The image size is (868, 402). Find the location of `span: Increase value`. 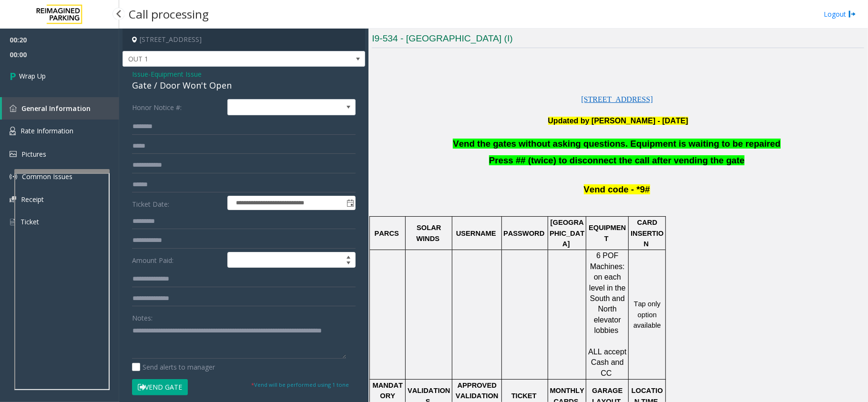

span: Increase value is located at coordinates (348, 257).